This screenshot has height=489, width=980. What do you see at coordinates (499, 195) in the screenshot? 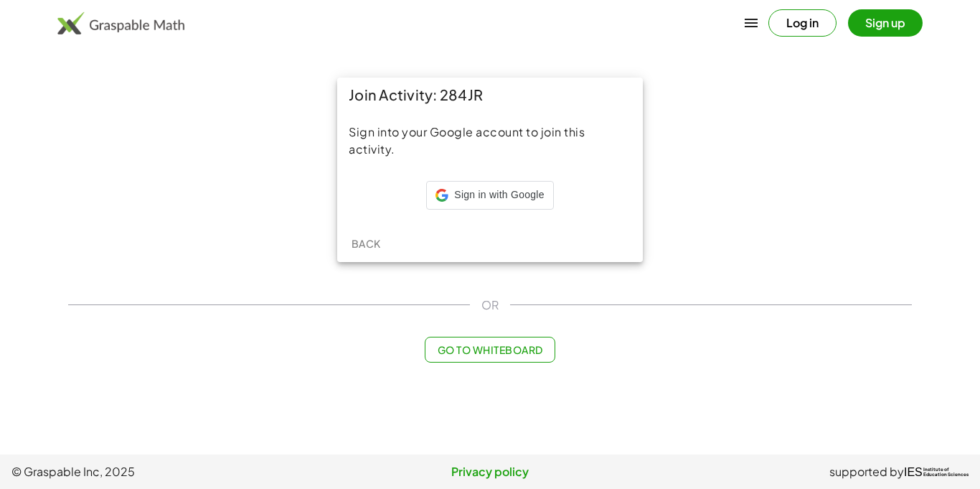
I see `span: Sign in with Google` at bounding box center [499, 195].